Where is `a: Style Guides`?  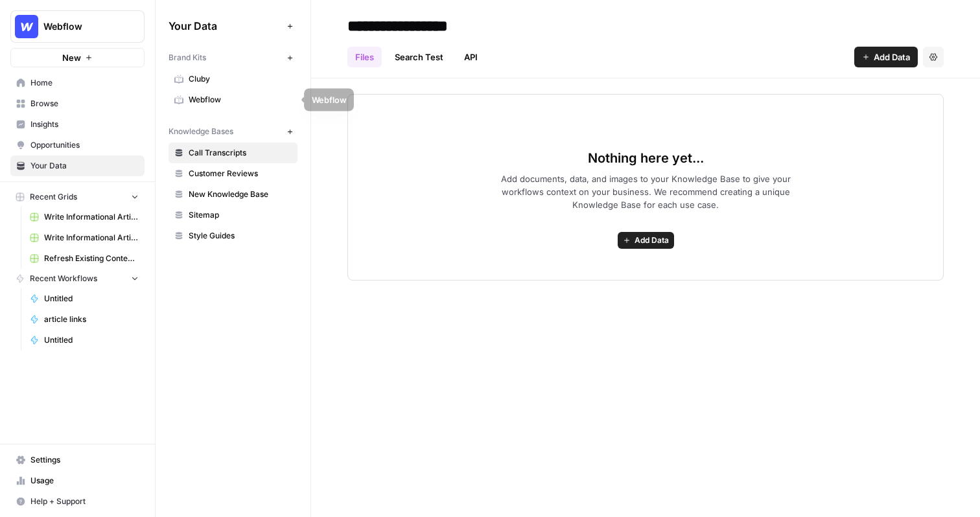 a: Style Guides is located at coordinates (233, 236).